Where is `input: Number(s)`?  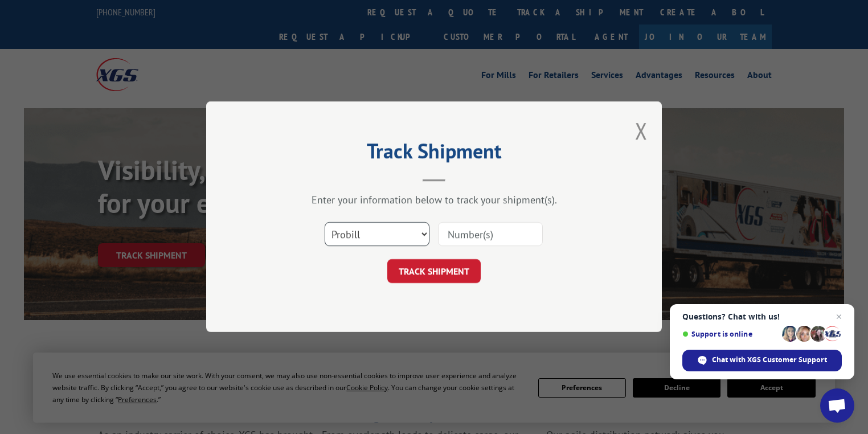
input: Number(s) is located at coordinates (491, 234).